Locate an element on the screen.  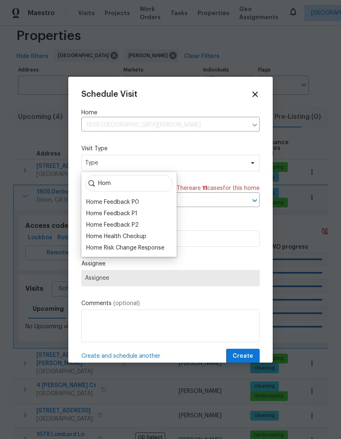
span: Create and schedule another is located at coordinates (121, 356).